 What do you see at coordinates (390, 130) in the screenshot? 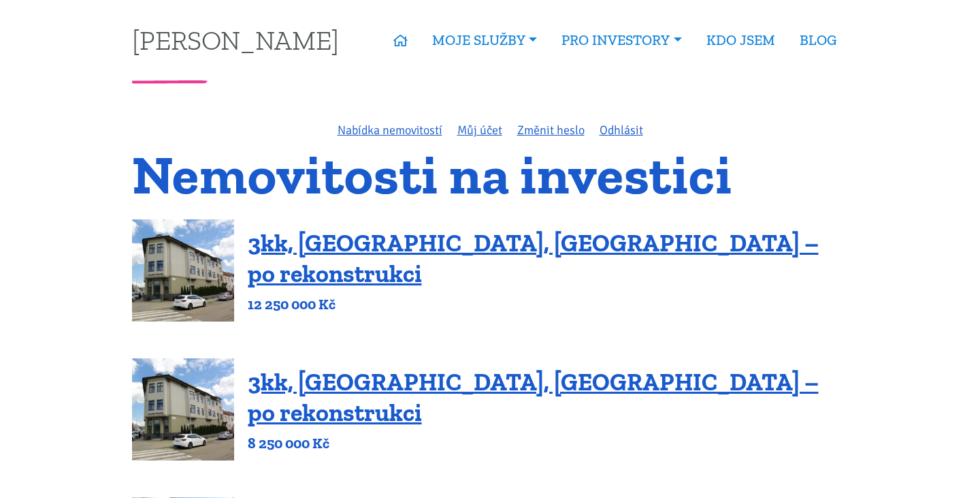
I see `a: Nabídka nemovitostí` at bounding box center [390, 130].